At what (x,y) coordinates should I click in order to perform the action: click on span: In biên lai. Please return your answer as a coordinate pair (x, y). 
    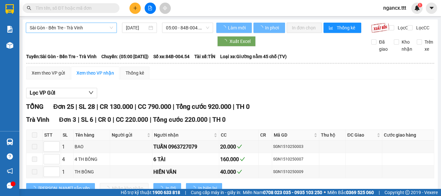
    Looking at the image, I should click on (208, 188).